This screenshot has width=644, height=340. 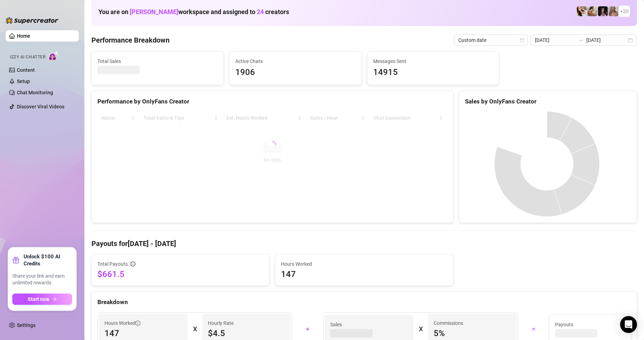 What do you see at coordinates (448, 323) in the screenshot?
I see `article: Commissions` at bounding box center [448, 323].